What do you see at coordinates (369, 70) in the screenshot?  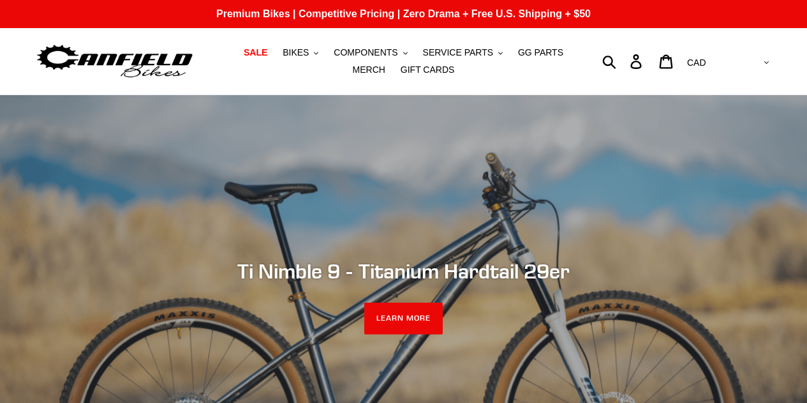 I see `a: MERCH` at bounding box center [369, 70].